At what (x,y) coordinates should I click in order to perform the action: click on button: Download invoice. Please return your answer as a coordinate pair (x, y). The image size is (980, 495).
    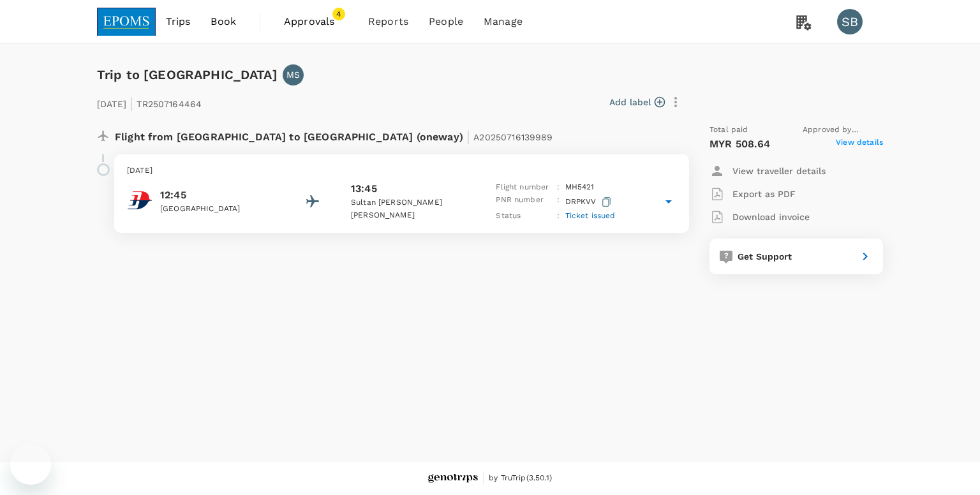
    Looking at the image, I should click on (760, 217).